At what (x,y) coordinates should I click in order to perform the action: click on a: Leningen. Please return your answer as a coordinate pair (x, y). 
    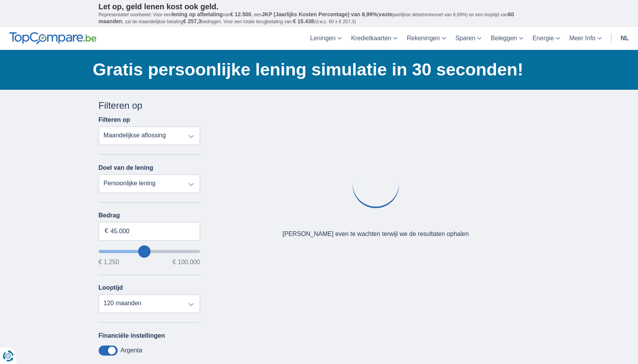
    Looking at the image, I should click on (326, 38).